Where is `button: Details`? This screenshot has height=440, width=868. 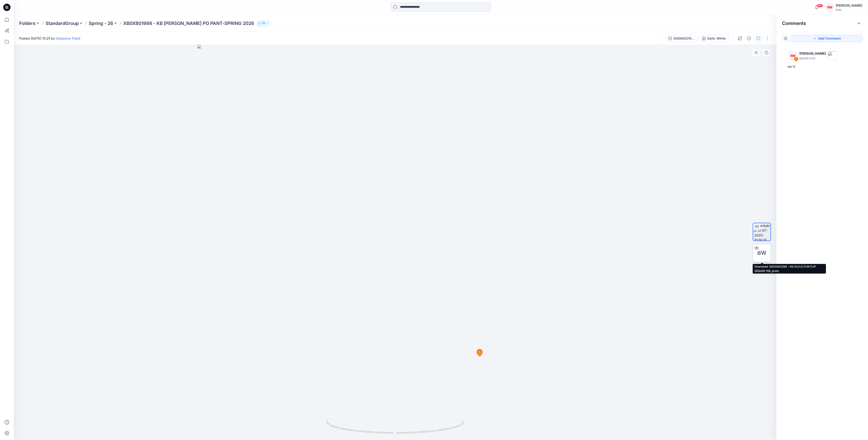 button: Details is located at coordinates (749, 39).